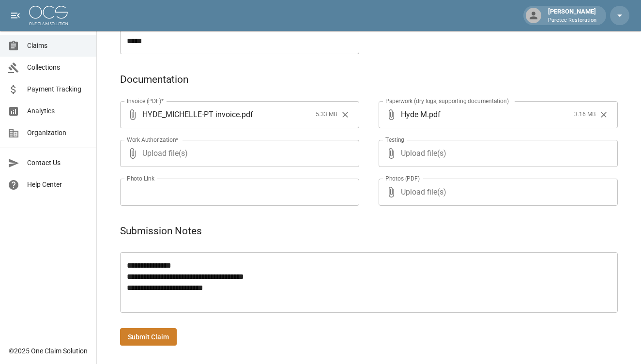 This screenshot has height=364, width=641. I want to click on span: Claims, so click(58, 45).